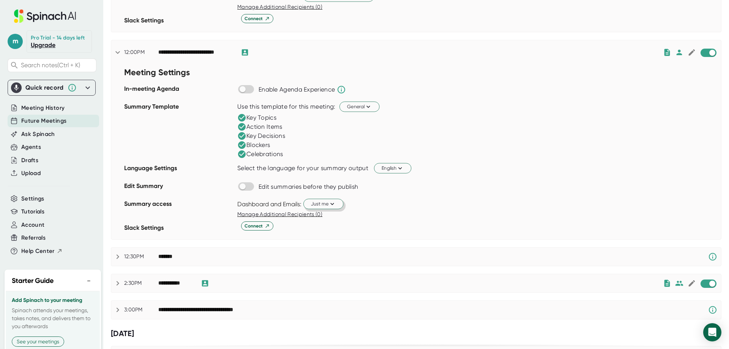 The width and height of the screenshot is (729, 349). I want to click on div: Select the language for your summary output, so click(302, 168).